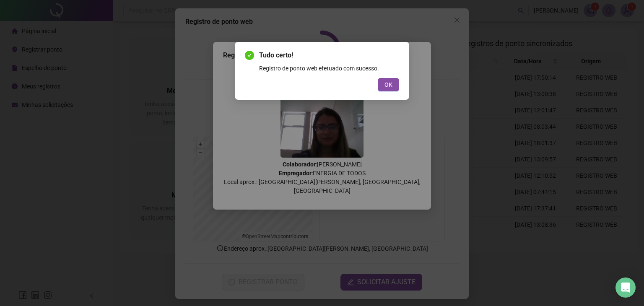 The image size is (644, 306). What do you see at coordinates (329, 69) in the screenshot?
I see `div: Registro de ponto web efetuado com sucesso.` at bounding box center [329, 69].